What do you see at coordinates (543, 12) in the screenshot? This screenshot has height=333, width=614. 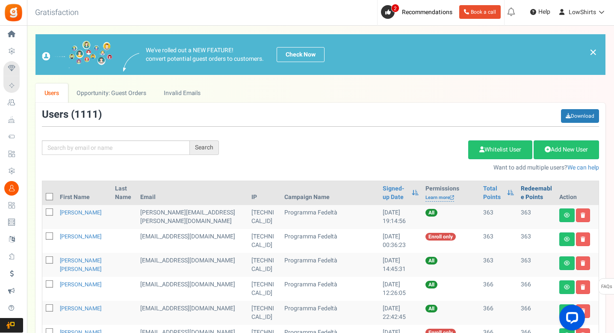 I see `span: Help` at bounding box center [543, 12].